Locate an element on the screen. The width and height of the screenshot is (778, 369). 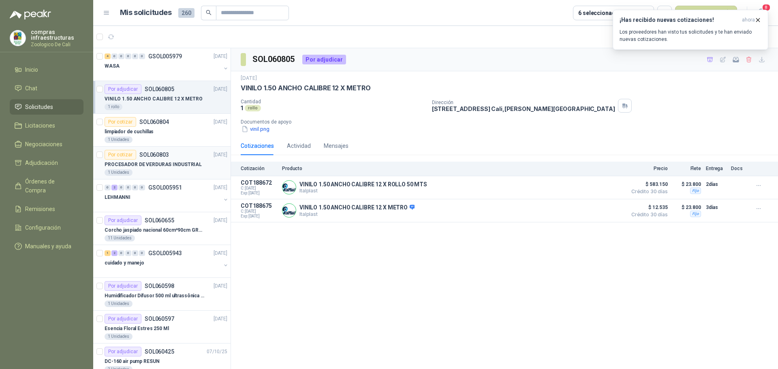
p: cuidado y manejo is located at coordinates (124, 263).